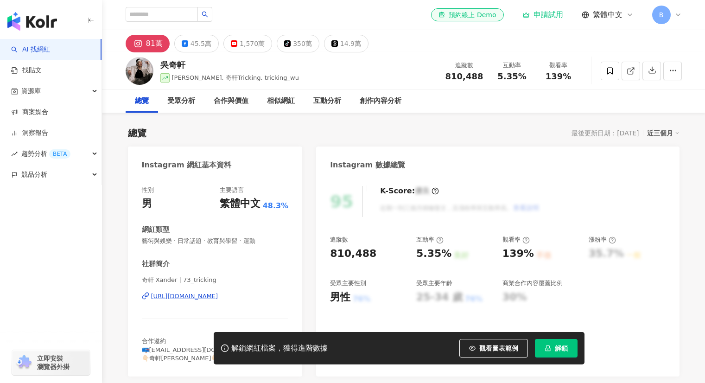  What do you see at coordinates (187, 165) in the screenshot?
I see `div: Instagram 網紅基本資料` at bounding box center [187, 165].